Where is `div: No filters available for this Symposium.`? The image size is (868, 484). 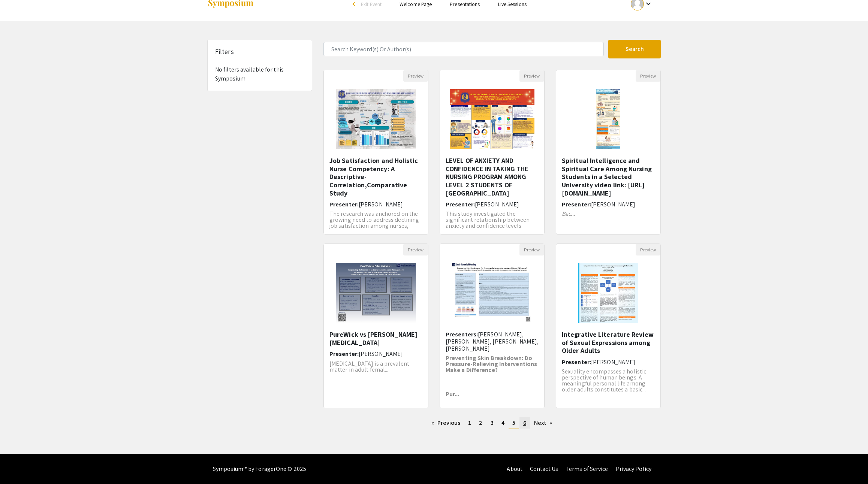
div: No filters available for this Symposium. is located at coordinates (260, 65).